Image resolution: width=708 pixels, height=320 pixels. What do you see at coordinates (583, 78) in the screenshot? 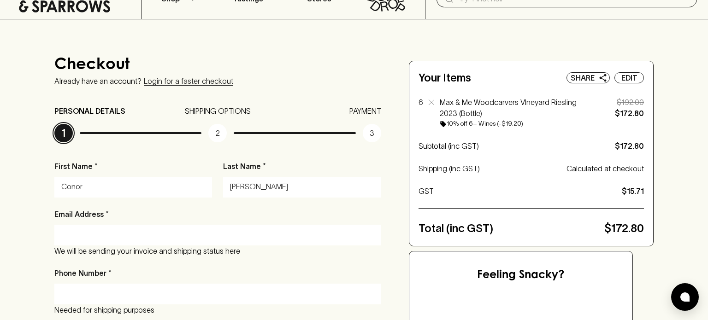
I see `p: Share` at bounding box center [583, 78].